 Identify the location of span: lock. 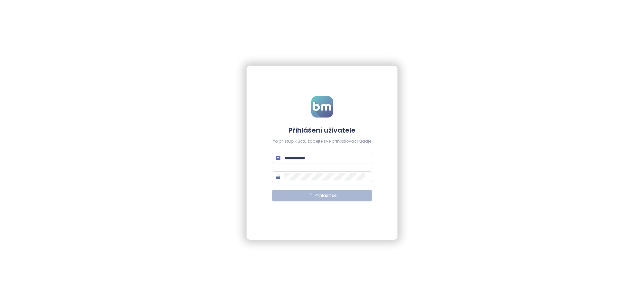
(278, 177).